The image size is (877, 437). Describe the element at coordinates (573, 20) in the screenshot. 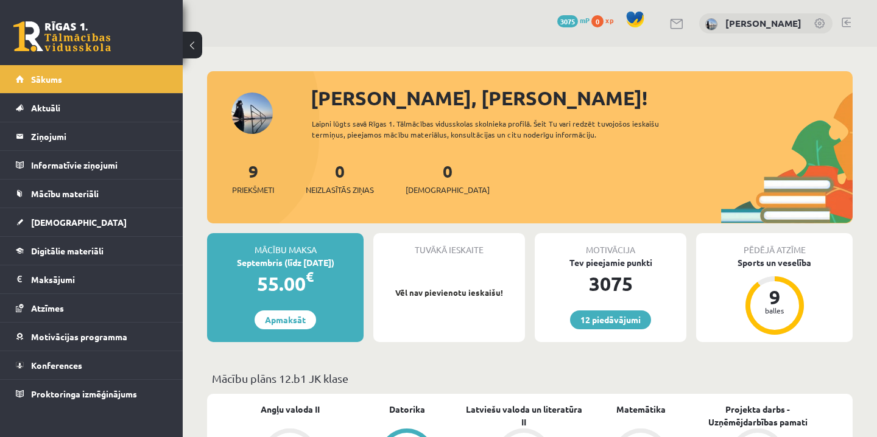

I see `a: 3075 mP` at that location.